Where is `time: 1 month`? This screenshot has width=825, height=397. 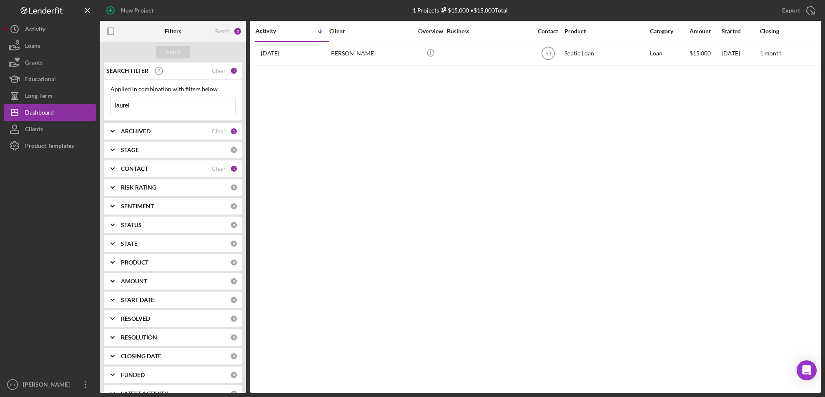 time: 1 month is located at coordinates (770, 53).